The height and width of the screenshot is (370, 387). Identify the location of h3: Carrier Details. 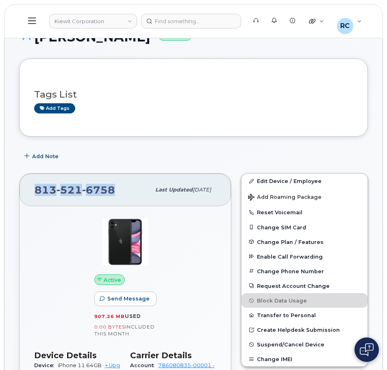
(173, 355).